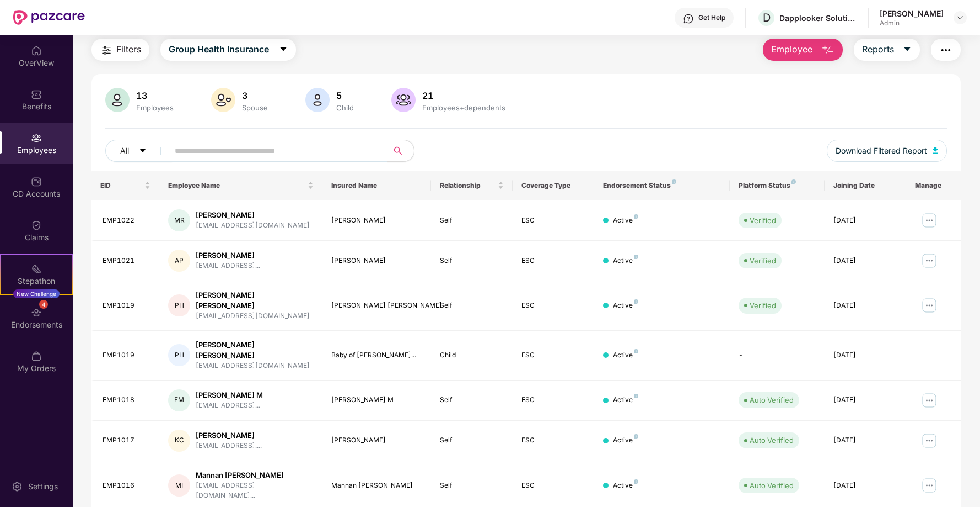 The width and height of the screenshot is (980, 507). I want to click on div: MI, so click(179, 486).